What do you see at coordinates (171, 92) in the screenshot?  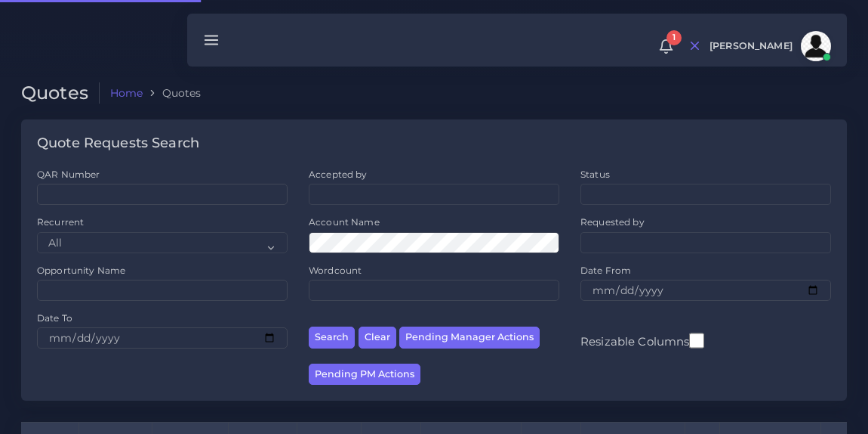 I see `li: Quotes` at bounding box center [171, 92].